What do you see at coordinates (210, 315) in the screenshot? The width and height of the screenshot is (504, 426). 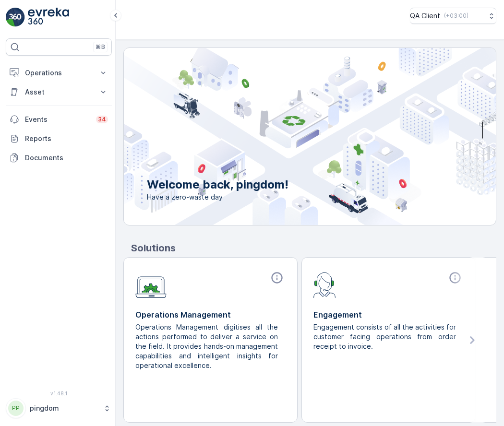 I see `p: Operations Management` at bounding box center [210, 315].